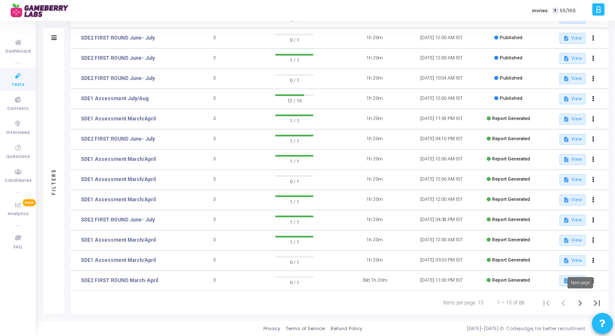 The width and height of the screenshot is (615, 336). I want to click on label: Invites:, so click(541, 11).